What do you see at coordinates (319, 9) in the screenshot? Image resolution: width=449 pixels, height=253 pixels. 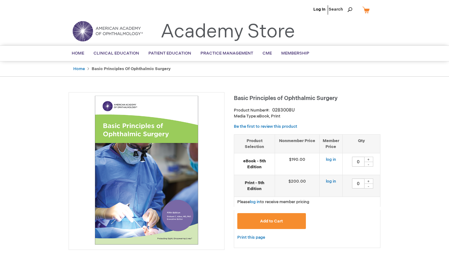 I see `a: Log In` at bounding box center [319, 9].